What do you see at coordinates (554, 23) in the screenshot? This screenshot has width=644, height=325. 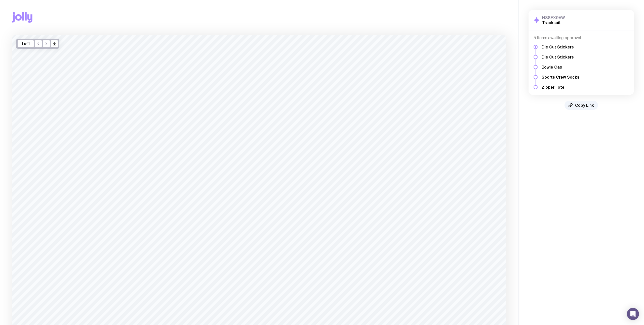 I see `h2: Tracksuit` at bounding box center [554, 23].